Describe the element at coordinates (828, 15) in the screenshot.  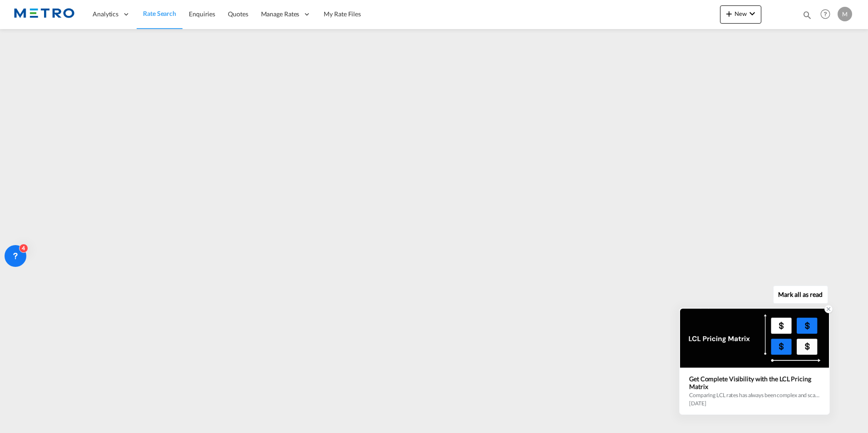
I see `div: Help` at that location.